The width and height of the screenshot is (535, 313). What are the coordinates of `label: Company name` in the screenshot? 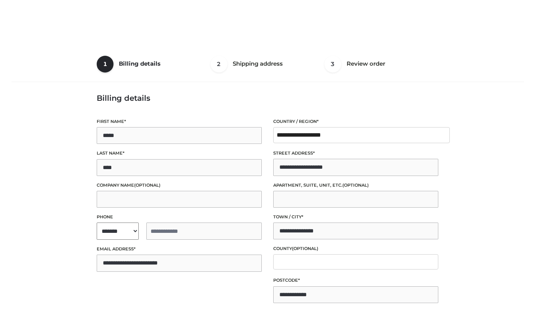 It's located at (179, 185).